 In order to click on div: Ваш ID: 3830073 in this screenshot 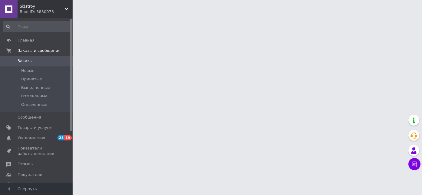, I will do `click(46, 12)`.